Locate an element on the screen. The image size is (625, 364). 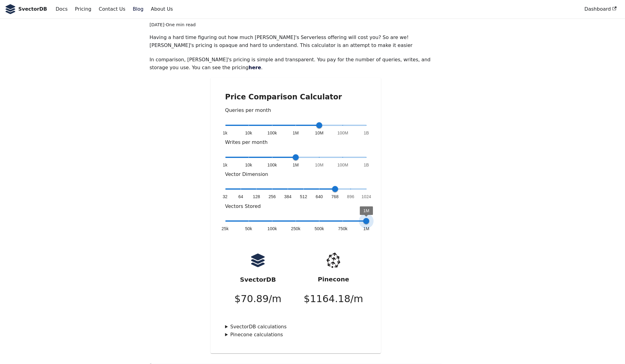
span: 1024 is located at coordinates (366, 196).